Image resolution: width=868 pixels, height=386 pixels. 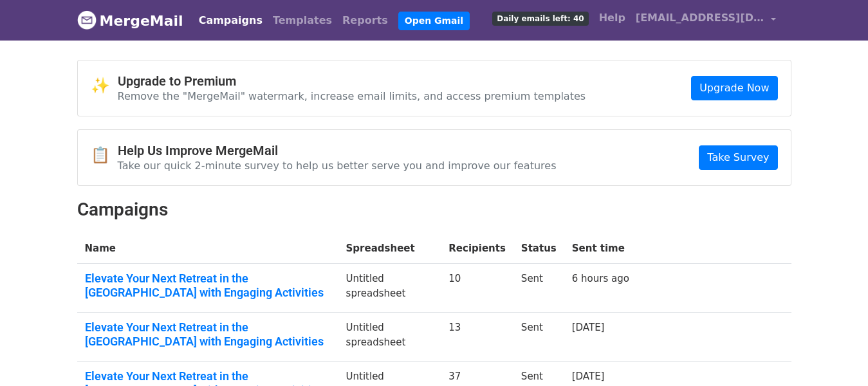 I want to click on a: MergeMail, so click(x=130, y=20).